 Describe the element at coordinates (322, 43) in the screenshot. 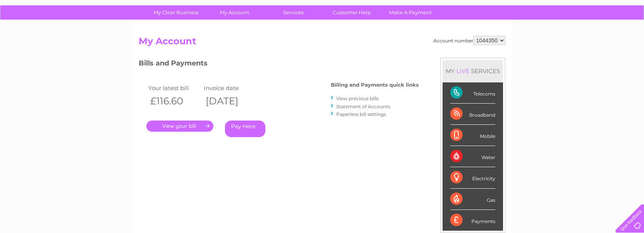

I see `h2: My Account` at that location.